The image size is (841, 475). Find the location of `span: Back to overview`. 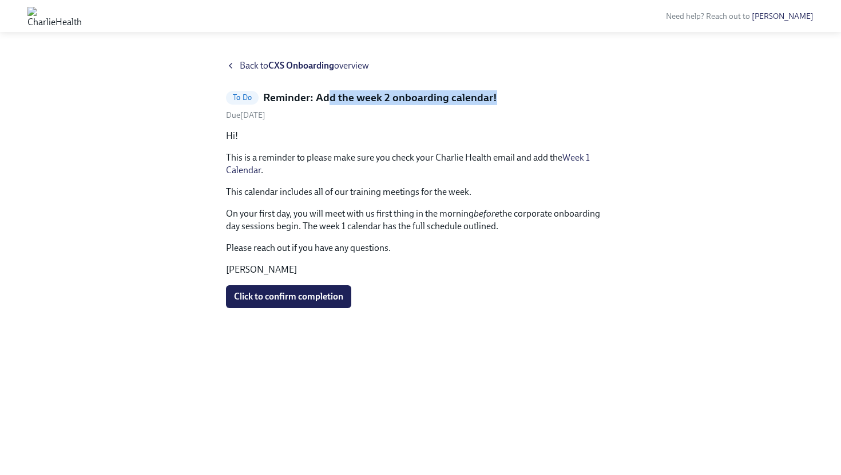

span: Back to overview is located at coordinates (304, 66).